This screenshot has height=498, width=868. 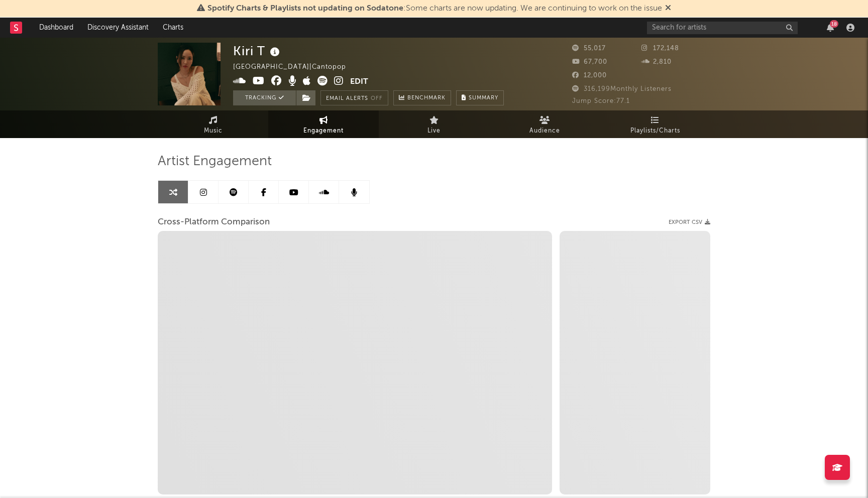 I want to click on span: Engagement, so click(x=324, y=130).